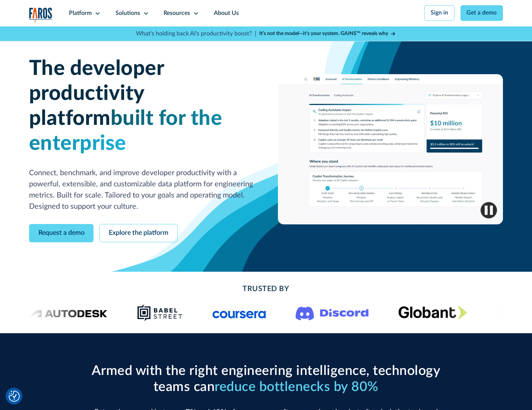  What do you see at coordinates (41, 15) in the screenshot?
I see `a: home` at bounding box center [41, 15].